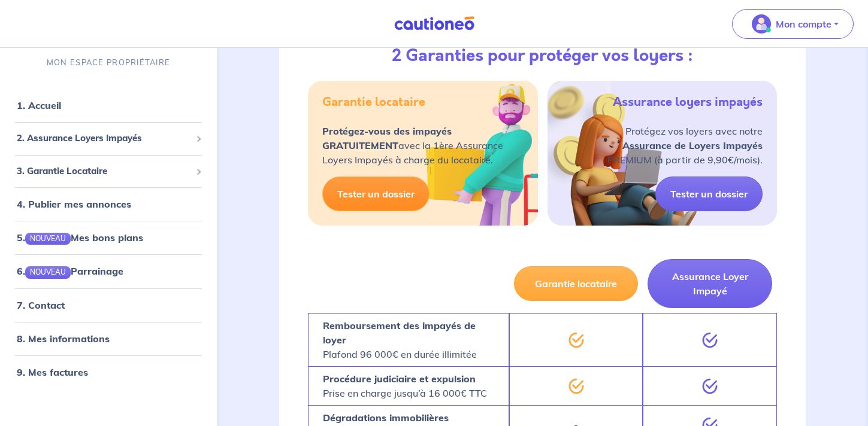 The width and height of the screenshot is (868, 426). I want to click on p: Protégez vos loyers avec notre PREMIUM (à partir de 9,90€/mois)., so click(684, 145).